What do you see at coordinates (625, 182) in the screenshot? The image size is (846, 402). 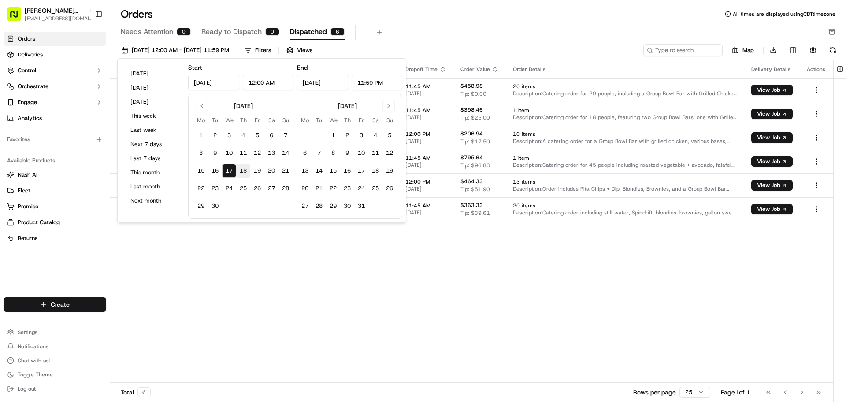 I see `span: 13 items` at bounding box center [625, 182].